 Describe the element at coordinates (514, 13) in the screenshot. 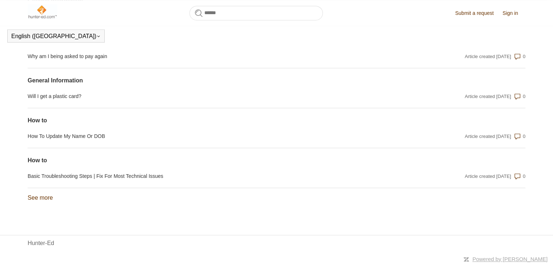

I see `a: Sign in` at that location.